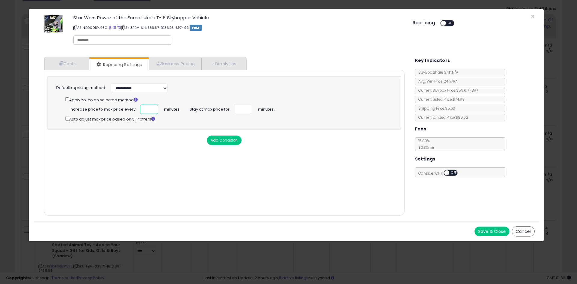 The image size is (577, 284). What do you see at coordinates (119, 65) in the screenshot?
I see `a: Repricing Settings` at bounding box center [119, 65].